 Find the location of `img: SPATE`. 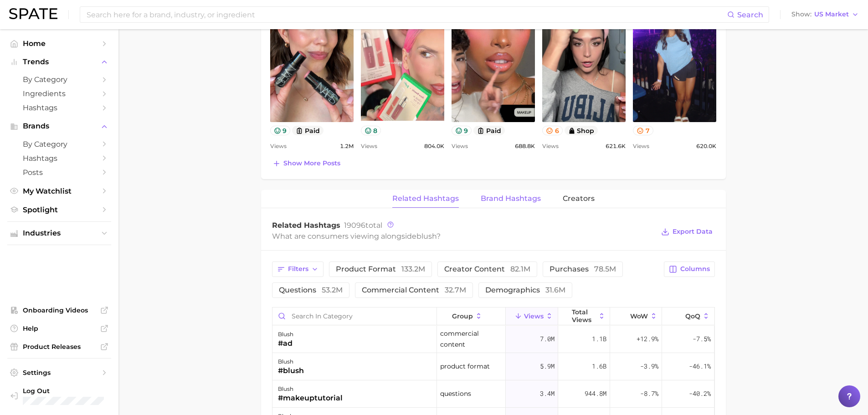

img: SPATE is located at coordinates (34, 13).